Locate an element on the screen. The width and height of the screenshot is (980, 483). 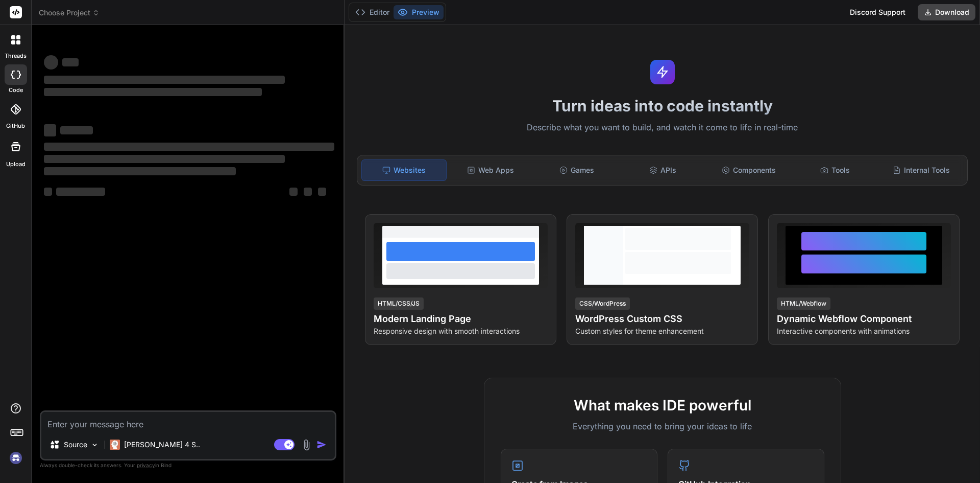
div: Websites is located at coordinates (404, 170).